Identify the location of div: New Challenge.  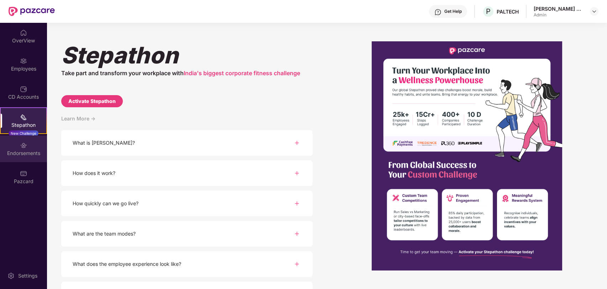
(23, 133).